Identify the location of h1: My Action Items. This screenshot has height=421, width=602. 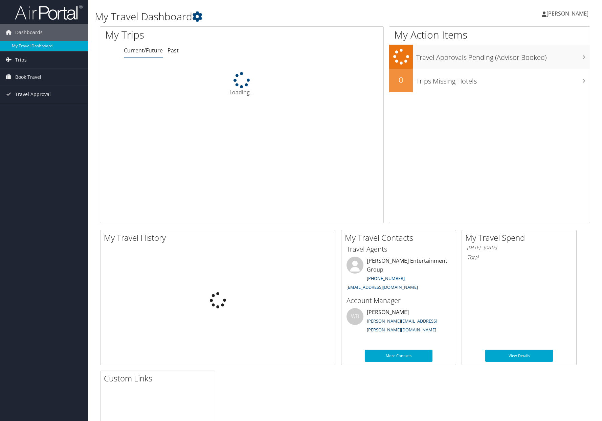
(489, 35).